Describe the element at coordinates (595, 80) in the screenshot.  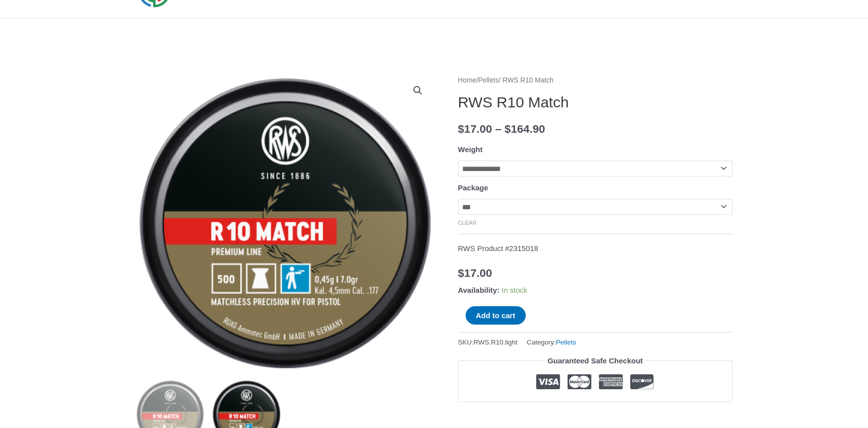
I see `nav: Breadcrumb` at that location.